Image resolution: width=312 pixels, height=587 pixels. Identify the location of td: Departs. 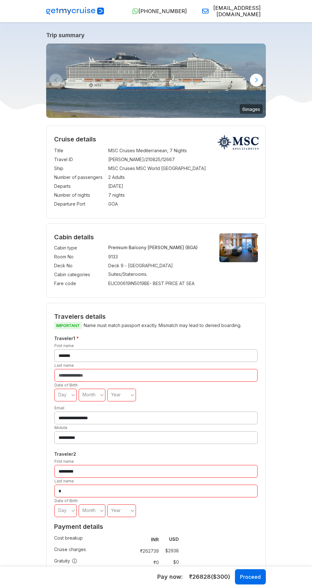
(79, 186).